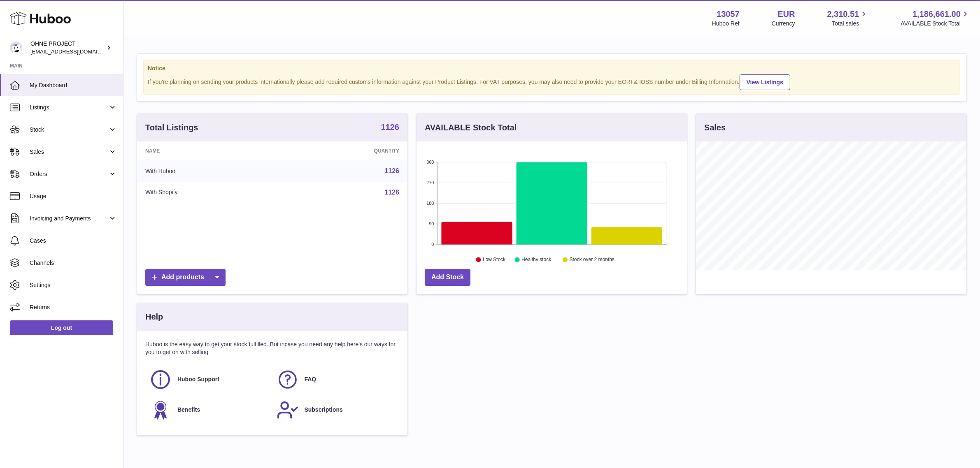 Image resolution: width=980 pixels, height=468 pixels. I want to click on text: Low Stock, so click(494, 260).